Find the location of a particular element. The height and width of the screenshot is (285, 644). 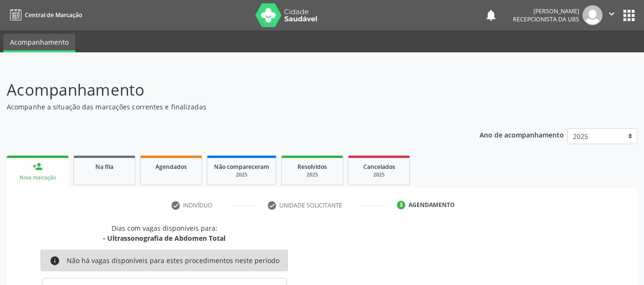

p: Acompanhe a situação das marcações correntes e finalizadas is located at coordinates (227, 107).